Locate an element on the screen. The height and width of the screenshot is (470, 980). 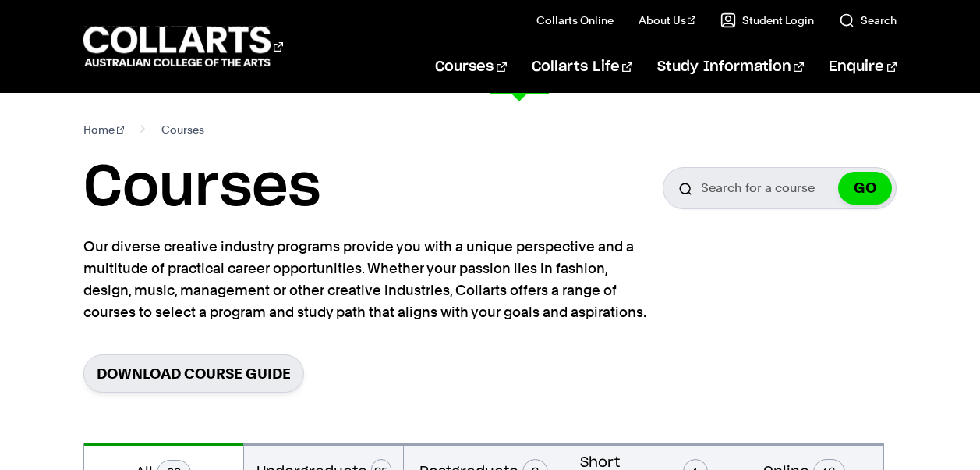
a: Courses is located at coordinates (471, 67).